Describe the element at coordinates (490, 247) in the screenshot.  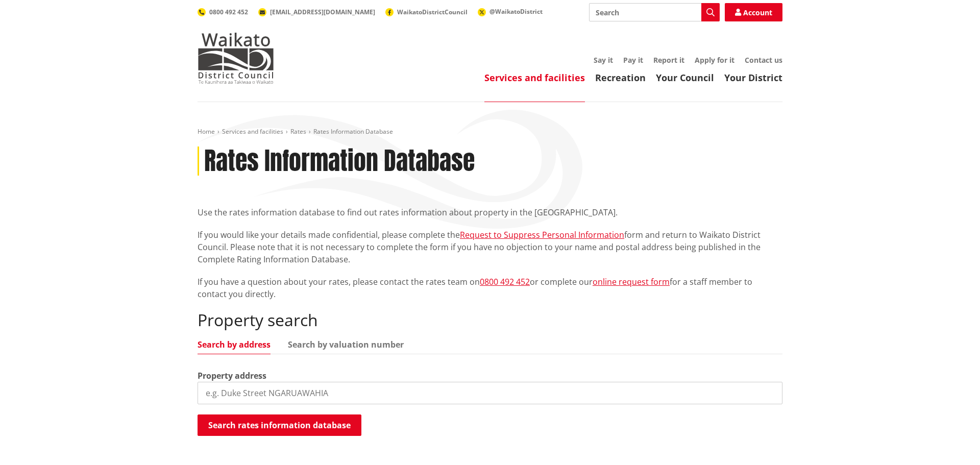
I see `p: If you would like your details made confidential, please complete the form and return to Waikato ...` at that location.